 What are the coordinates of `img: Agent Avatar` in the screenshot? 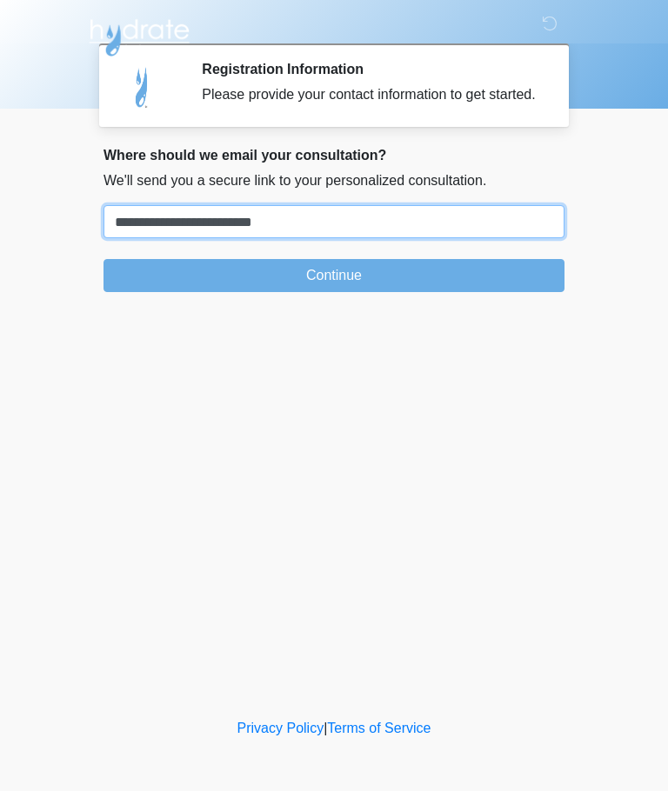 It's located at (143, 87).